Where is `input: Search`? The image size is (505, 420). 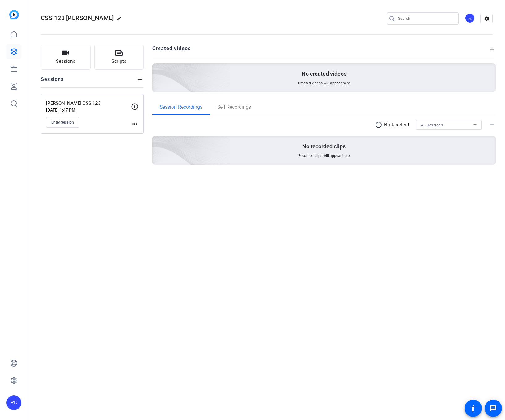 input: Search is located at coordinates (426, 18).